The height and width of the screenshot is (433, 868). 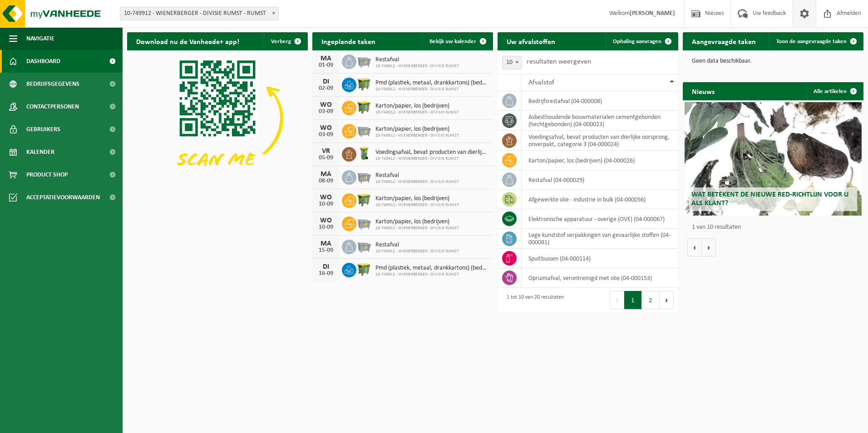 I want to click on td: lege kunststof verpakkingen van gevaarlijke stoffen (04-000081), so click(x=600, y=238).